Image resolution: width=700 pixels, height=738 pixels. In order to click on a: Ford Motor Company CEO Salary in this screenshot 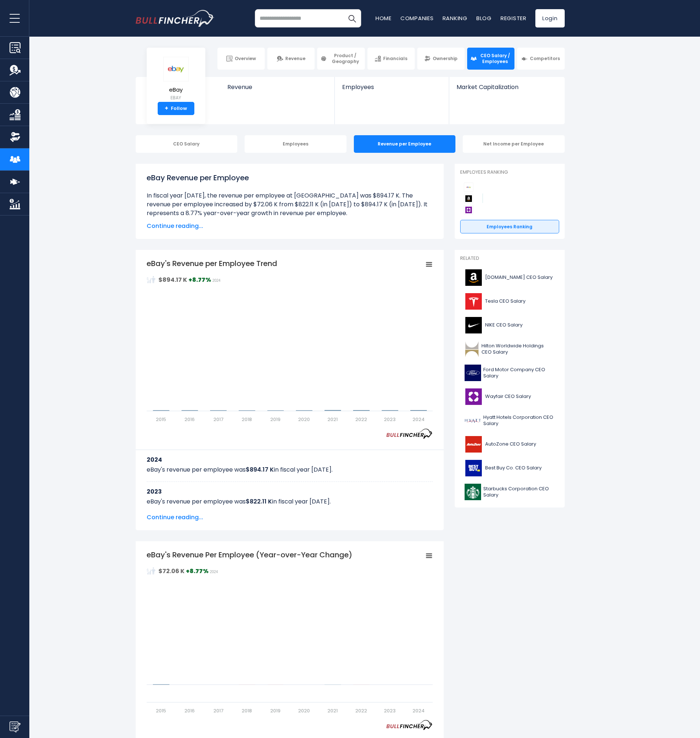, I will do `click(510, 373)`.